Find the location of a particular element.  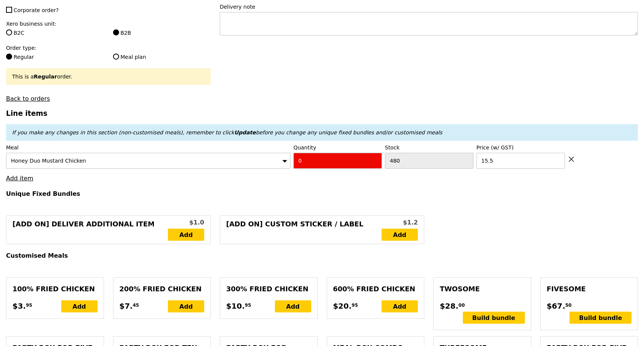

div: Twosome is located at coordinates (482, 289).